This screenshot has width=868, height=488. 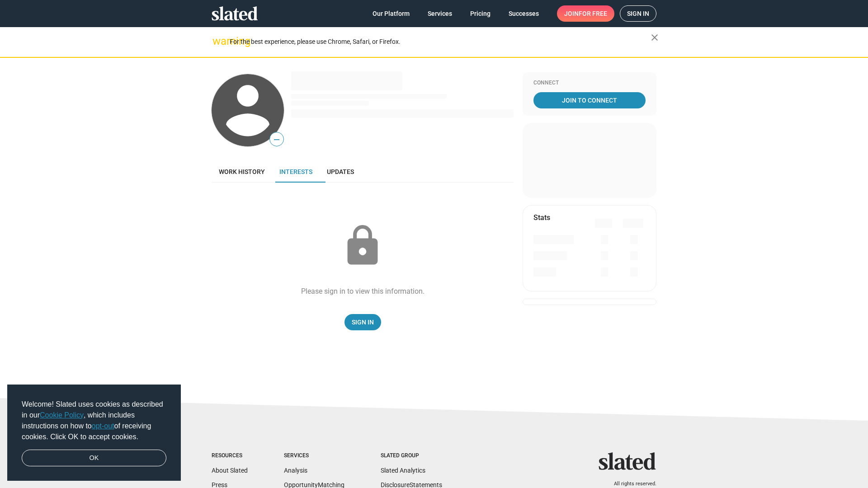 I want to click on div: Services, so click(x=314, y=456).